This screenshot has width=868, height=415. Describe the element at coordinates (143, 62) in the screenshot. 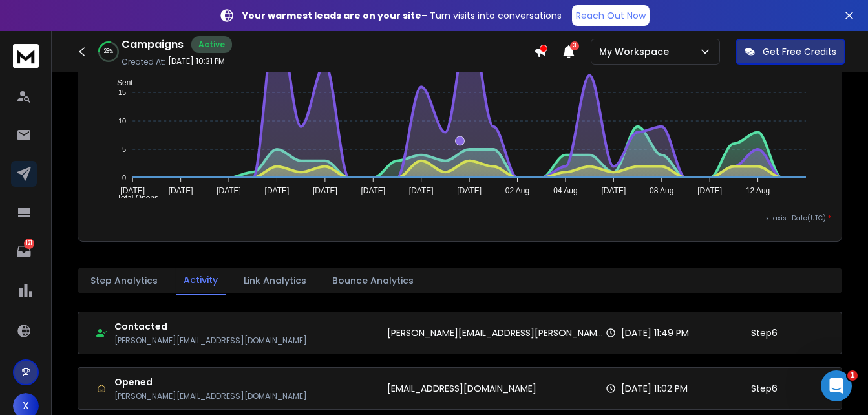

I see `p: Created At:` at that location.